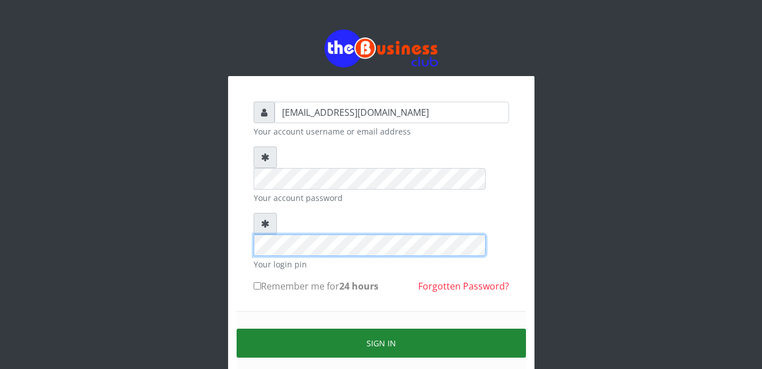  I want to click on b: 24 hours, so click(359, 286).